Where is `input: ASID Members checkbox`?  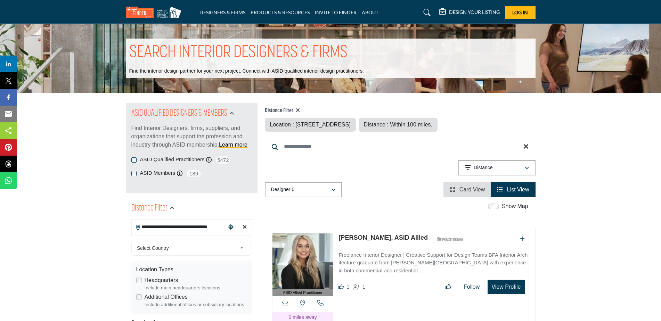 input: ASID Members checkbox is located at coordinates (134, 173).